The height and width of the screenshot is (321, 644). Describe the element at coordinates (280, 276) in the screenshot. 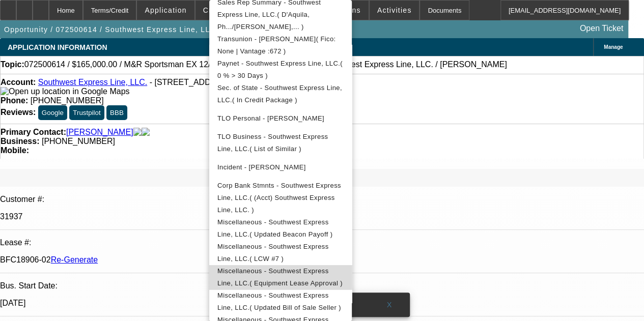

I see `span: Miscellaneous - Southwest Express Line, LLC.( Equipment Lease Approval )` at that location.